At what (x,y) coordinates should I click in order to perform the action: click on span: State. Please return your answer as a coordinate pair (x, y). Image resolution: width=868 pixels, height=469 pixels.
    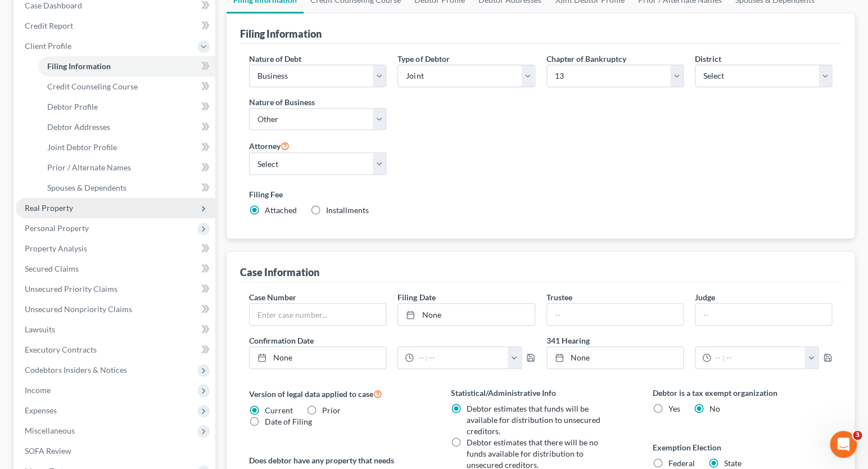
    Looking at the image, I should click on (732, 463).